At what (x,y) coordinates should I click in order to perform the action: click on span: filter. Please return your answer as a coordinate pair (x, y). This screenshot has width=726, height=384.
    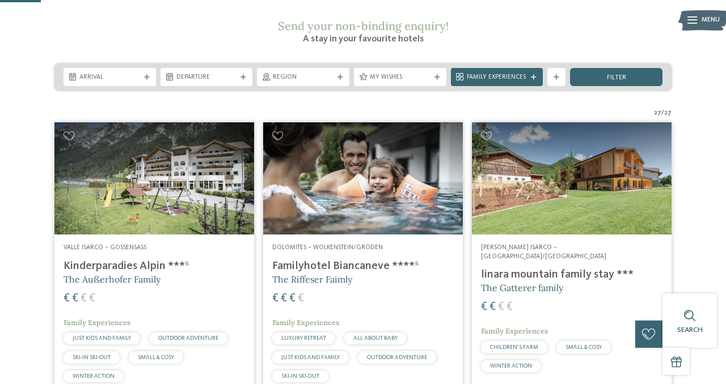
    Looking at the image, I should click on (616, 78).